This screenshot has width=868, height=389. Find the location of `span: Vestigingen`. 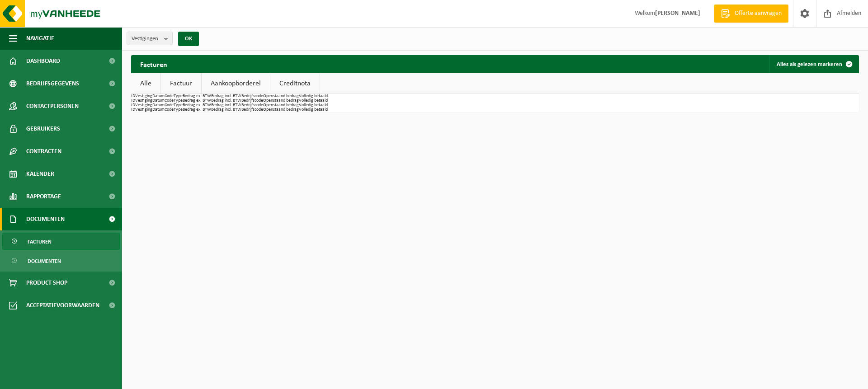

span: Vestigingen is located at coordinates (146, 39).